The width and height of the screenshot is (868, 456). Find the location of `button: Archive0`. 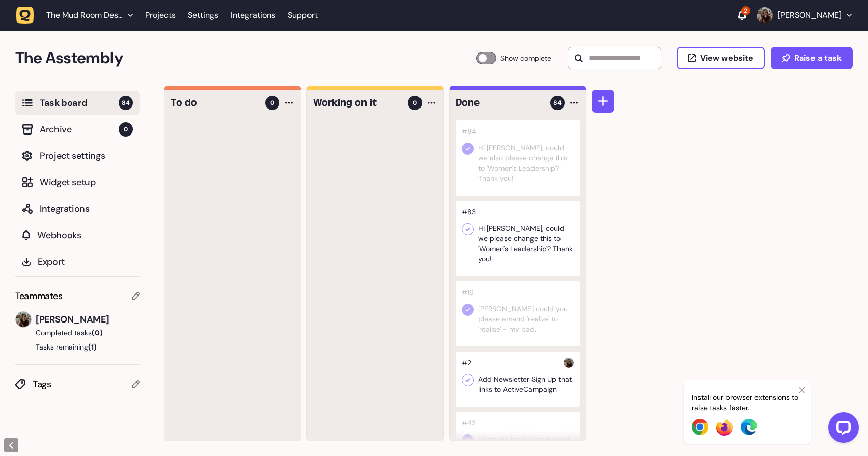

button: Archive0 is located at coordinates (77, 129).